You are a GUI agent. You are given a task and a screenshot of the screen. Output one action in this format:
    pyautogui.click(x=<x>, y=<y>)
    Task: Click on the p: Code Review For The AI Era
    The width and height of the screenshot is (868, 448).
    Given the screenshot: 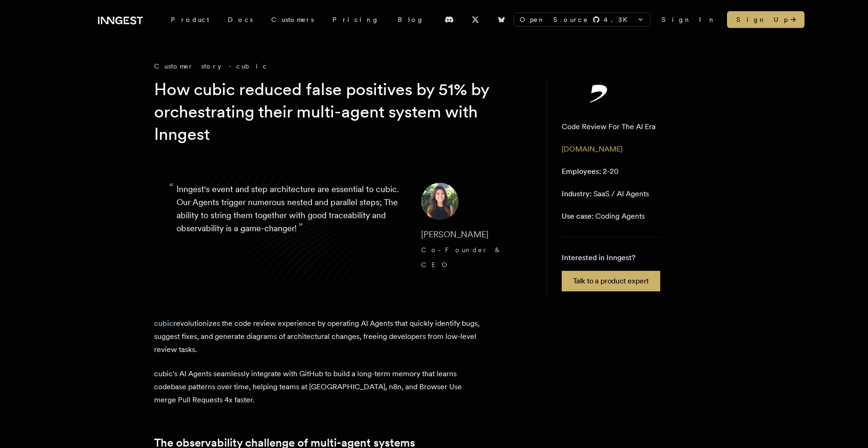 What is the action you would take?
    pyautogui.click(x=608, y=127)
    